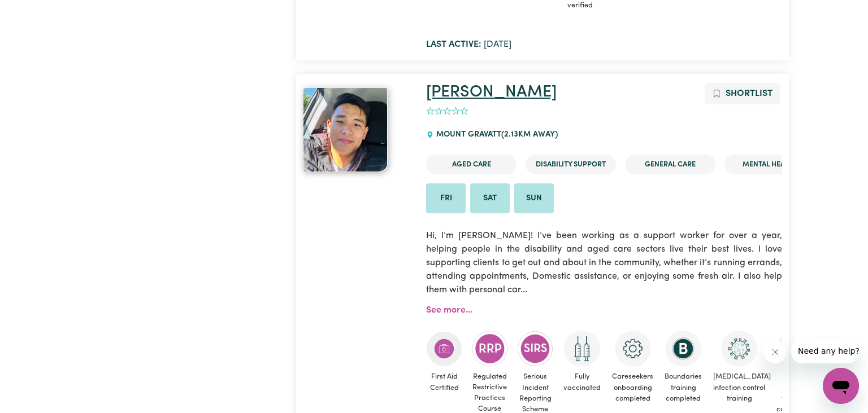  What do you see at coordinates (495, 135) in the screenshot?
I see `div: MOUNT GRAVATT` at bounding box center [495, 135].